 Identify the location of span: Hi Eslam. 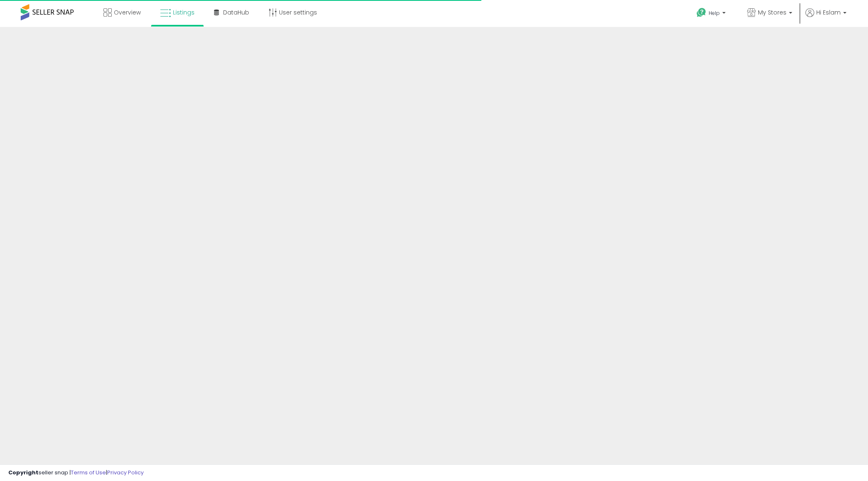
(829, 12).